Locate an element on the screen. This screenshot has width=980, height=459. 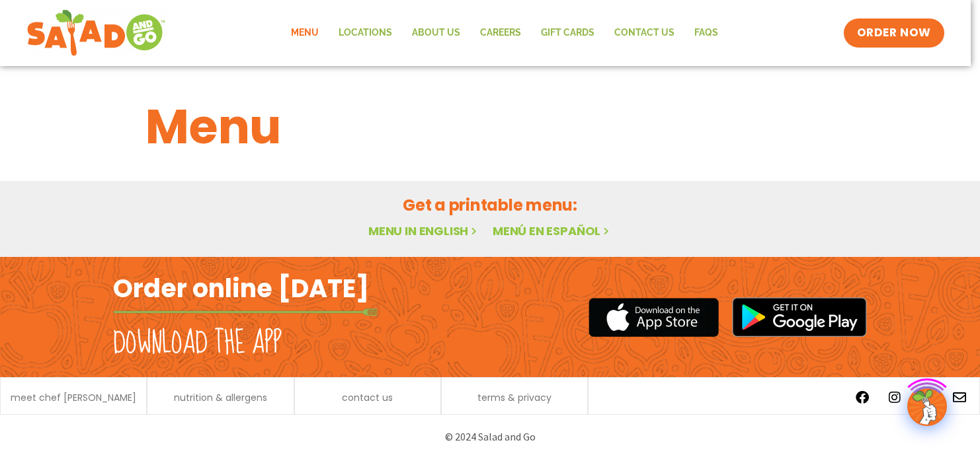
span: ORDER NOW is located at coordinates (894, 33).